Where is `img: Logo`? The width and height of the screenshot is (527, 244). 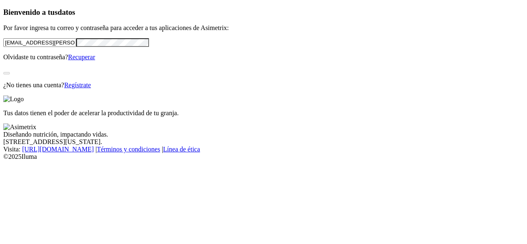
img: Logo is located at coordinates (14, 99).